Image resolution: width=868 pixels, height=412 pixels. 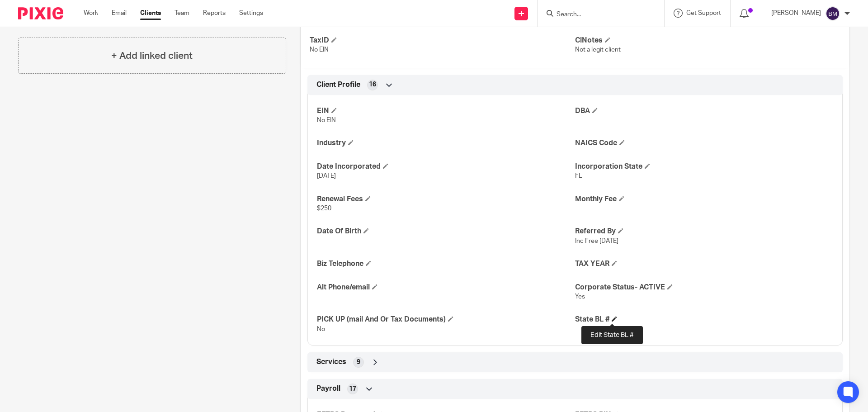 What do you see at coordinates (321, 329) in the screenshot?
I see `span: No` at bounding box center [321, 329].